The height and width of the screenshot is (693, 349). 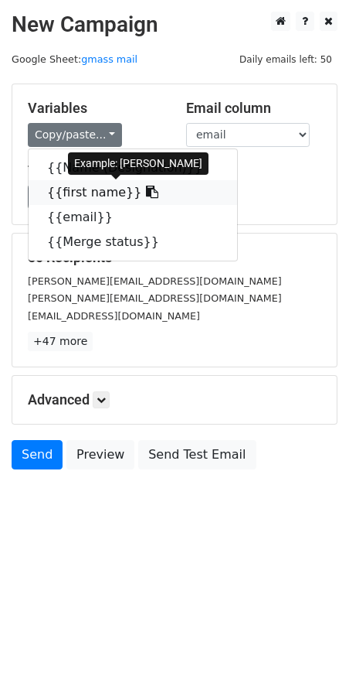 What do you see at coordinates (37, 455) in the screenshot?
I see `a: Send` at bounding box center [37, 455].